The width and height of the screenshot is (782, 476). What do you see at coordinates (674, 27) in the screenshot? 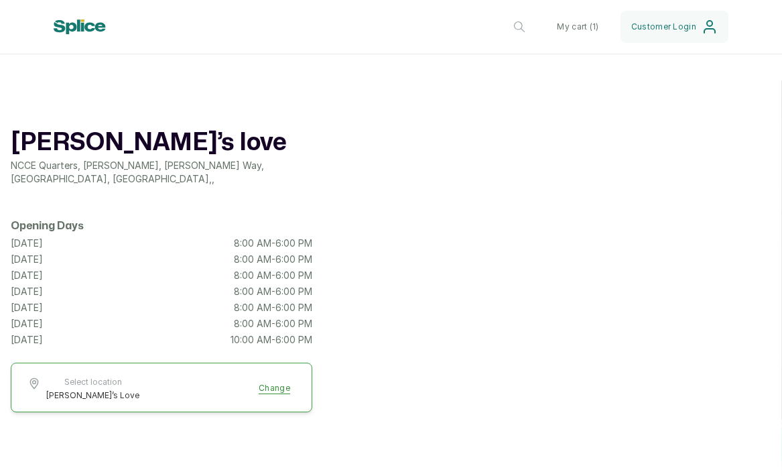
I see `button: Customer Login` at bounding box center [674, 27].